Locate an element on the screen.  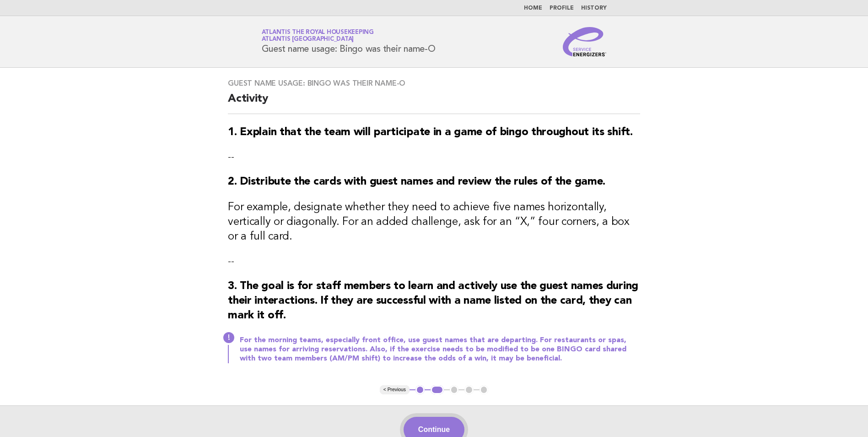
strong: 2. Distribute the cards with guest names and review the rules of the game. is located at coordinates (416, 181).